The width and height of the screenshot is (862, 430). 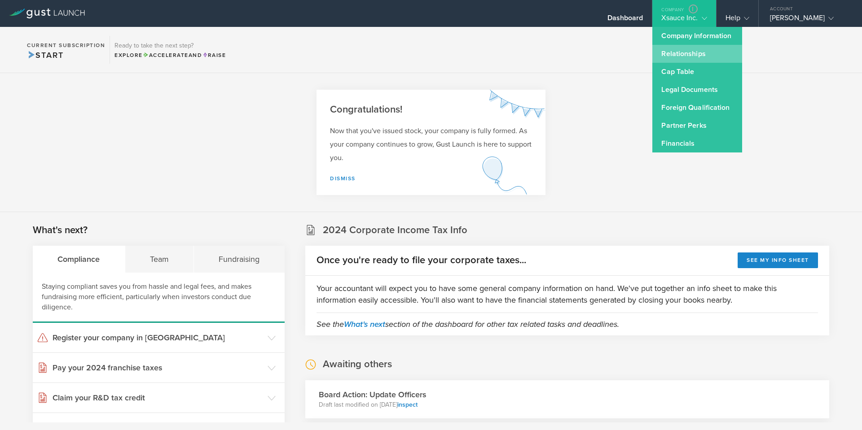 What do you see at coordinates (364, 324) in the screenshot?
I see `a: What's next` at bounding box center [364, 324].